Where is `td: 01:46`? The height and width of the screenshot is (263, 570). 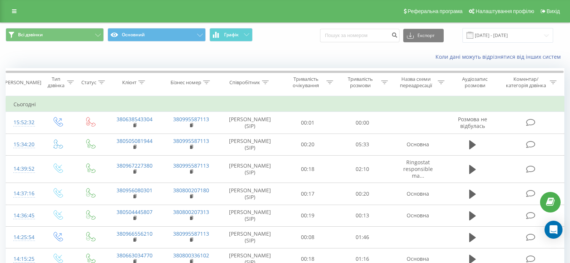
td: 01:46 is located at coordinates (362, 237).